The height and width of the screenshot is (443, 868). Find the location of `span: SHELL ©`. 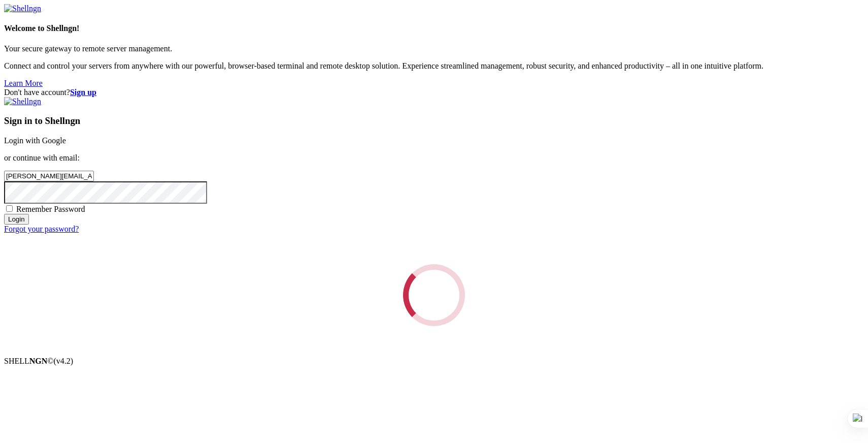

span: SHELL © is located at coordinates (38, 360).